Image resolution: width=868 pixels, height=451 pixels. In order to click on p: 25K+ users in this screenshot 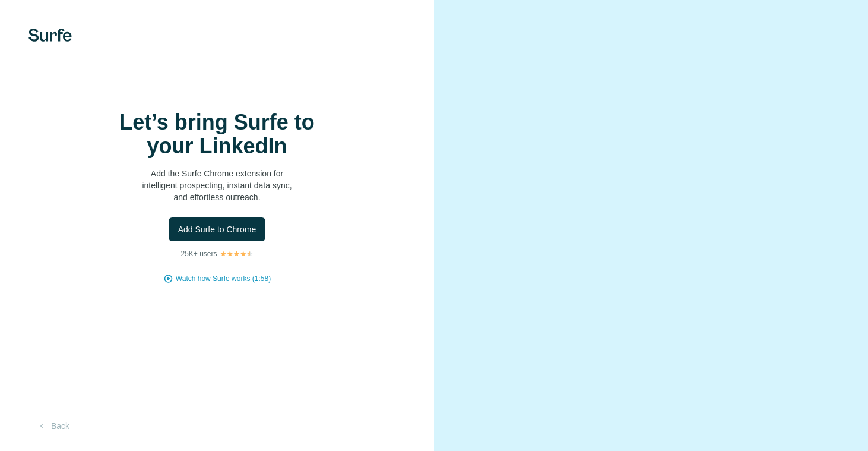, I will do `click(198, 254)`.